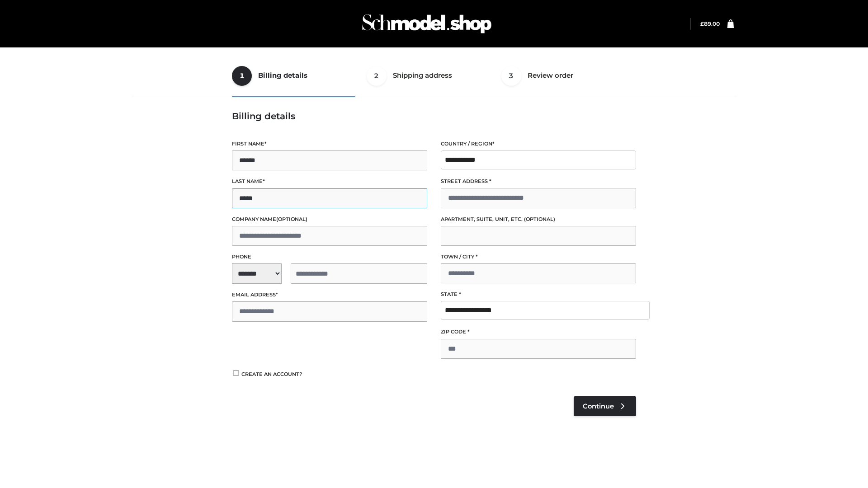  Describe the element at coordinates (427, 23) in the screenshot. I see `img: Schmodel Admin 964` at that location.